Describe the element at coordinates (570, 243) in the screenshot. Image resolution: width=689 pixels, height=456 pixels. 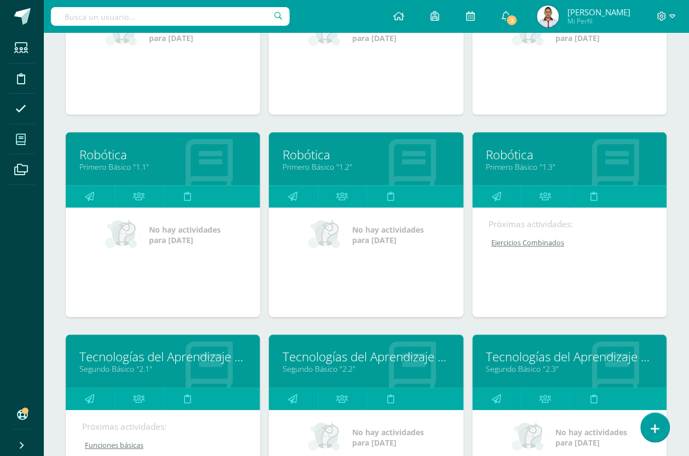
I see `a: Ejercicios Combinados` at that location.